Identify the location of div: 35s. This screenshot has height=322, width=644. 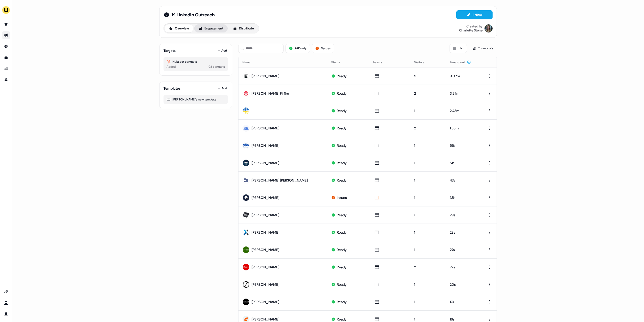
(463, 197).